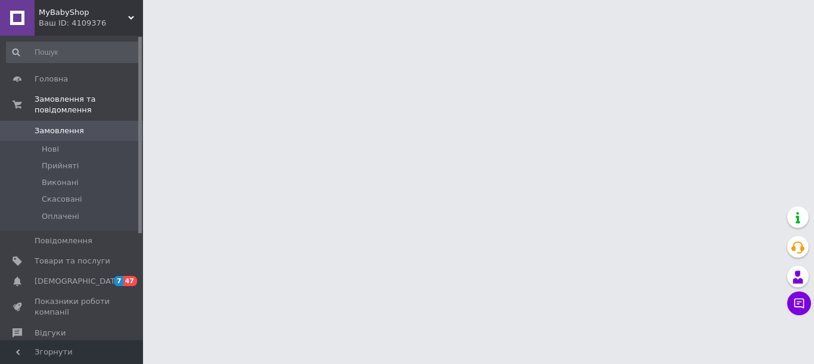 Image resolution: width=814 pixels, height=364 pixels. Describe the element at coordinates (73, 52) in the screenshot. I see `input: Пошук` at that location.